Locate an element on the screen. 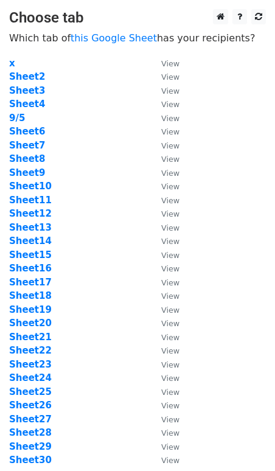  a: Sheet12 is located at coordinates (30, 213).